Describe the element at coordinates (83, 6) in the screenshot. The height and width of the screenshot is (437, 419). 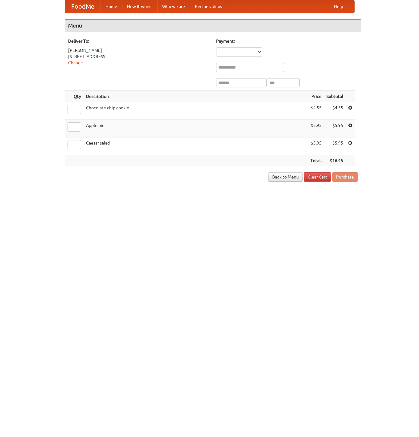
I see `a: FoodMe` at that location.